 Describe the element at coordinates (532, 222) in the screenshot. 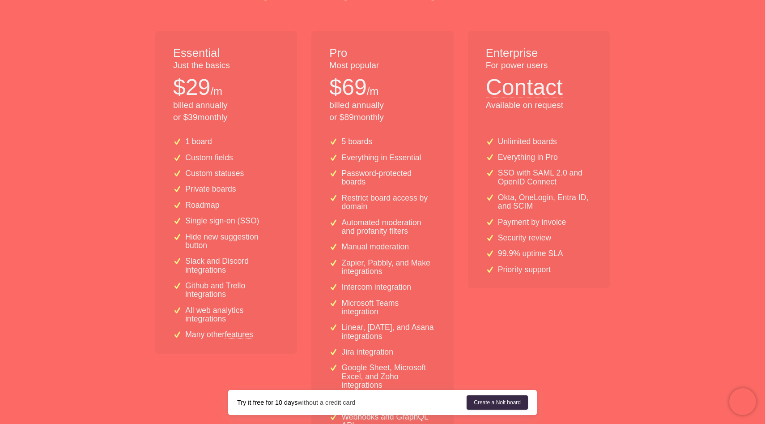

I see `p: Payment by invoice` at that location.